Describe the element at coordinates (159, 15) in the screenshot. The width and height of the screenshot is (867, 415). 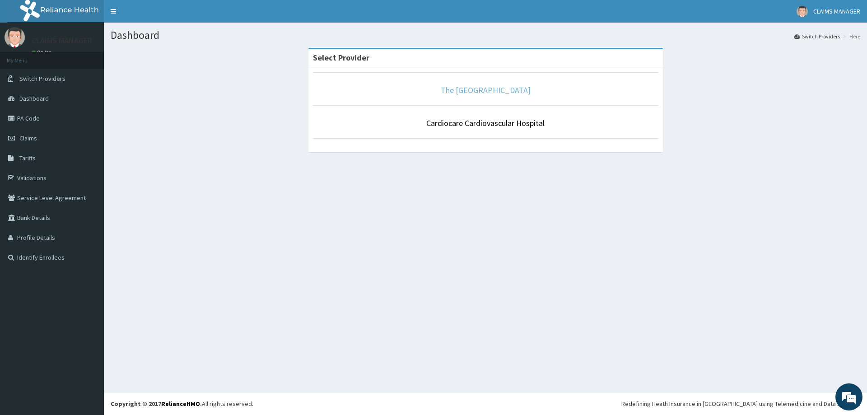
I see `div: Minimize live chat window` at that location.